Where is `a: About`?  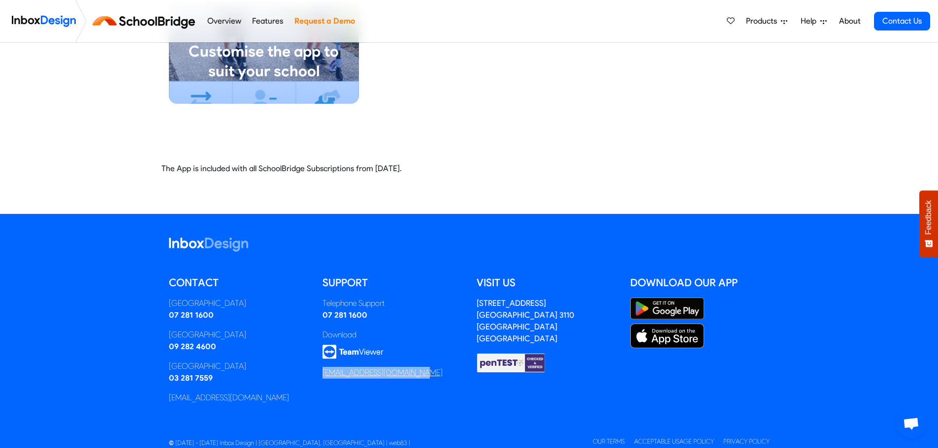 a: About is located at coordinates (849, 21).